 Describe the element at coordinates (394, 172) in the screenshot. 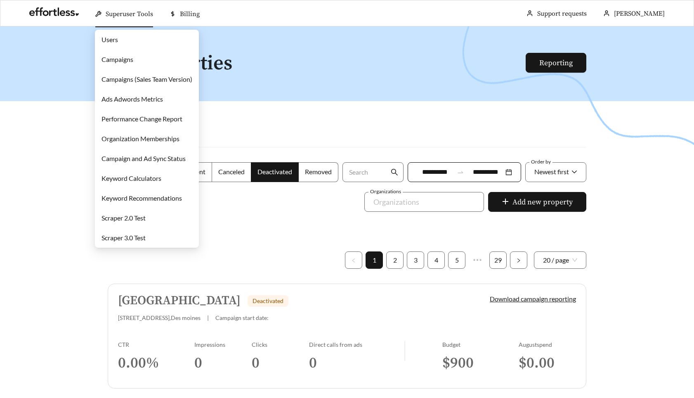

I see `span: search` at that location.